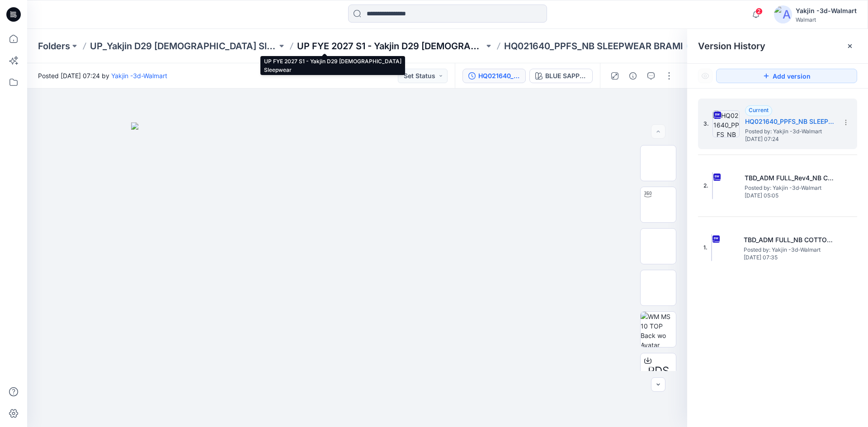 This screenshot has height=427, width=868. Describe the element at coordinates (826, 19) in the screenshot. I see `div: Walmart` at that location.